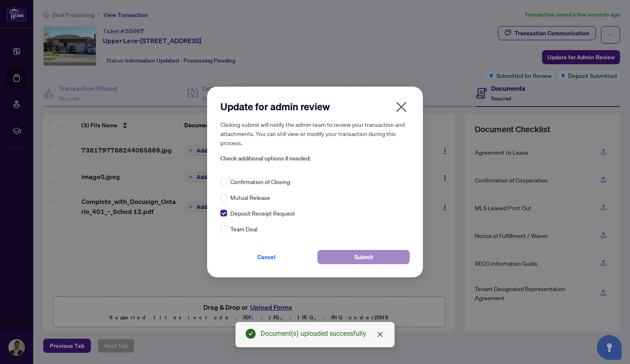 This screenshot has width=630, height=364. What do you see at coordinates (260, 181) in the screenshot?
I see `span: Confirmation of Closing` at bounding box center [260, 181].